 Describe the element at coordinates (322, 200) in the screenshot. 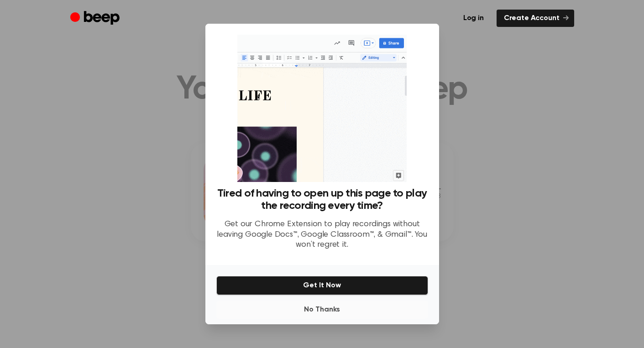

I see `h3: Tired of having to open up this page to play the recording every time?` at that location.